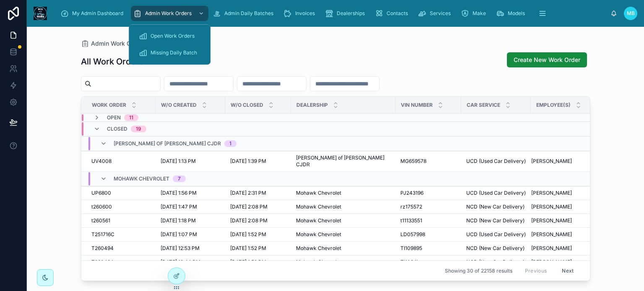  Describe the element at coordinates (547, 60) in the screenshot. I see `span: Create New Work Order` at that location.